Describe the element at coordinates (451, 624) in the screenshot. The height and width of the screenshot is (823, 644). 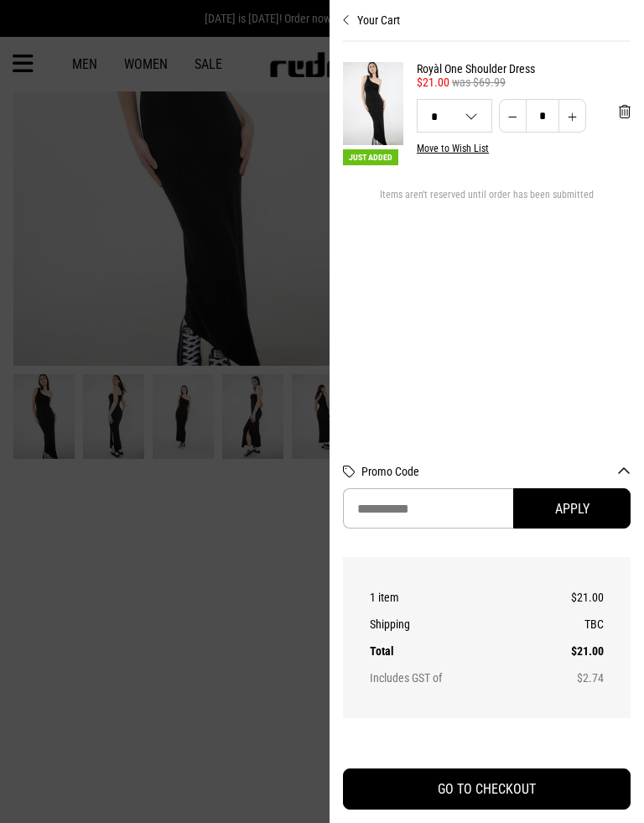
I see `th: Shipping` at that location.